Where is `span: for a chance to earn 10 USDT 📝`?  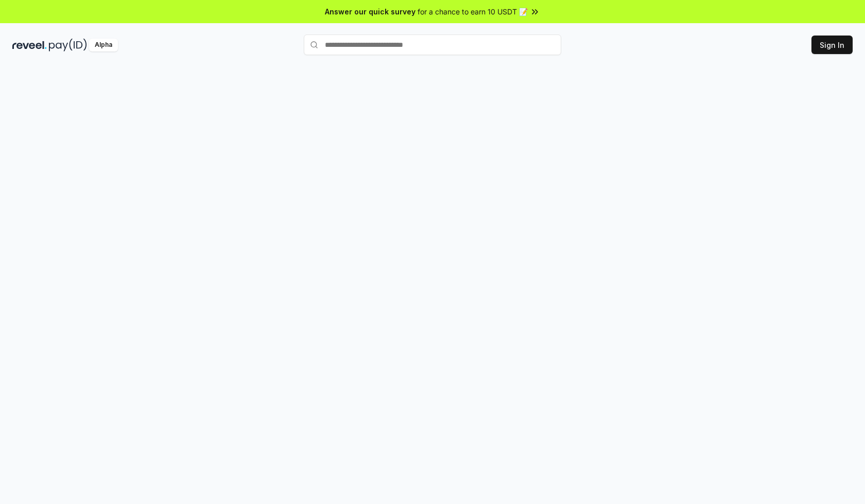 span: for a chance to earn 10 USDT 📝 is located at coordinates (472, 11).